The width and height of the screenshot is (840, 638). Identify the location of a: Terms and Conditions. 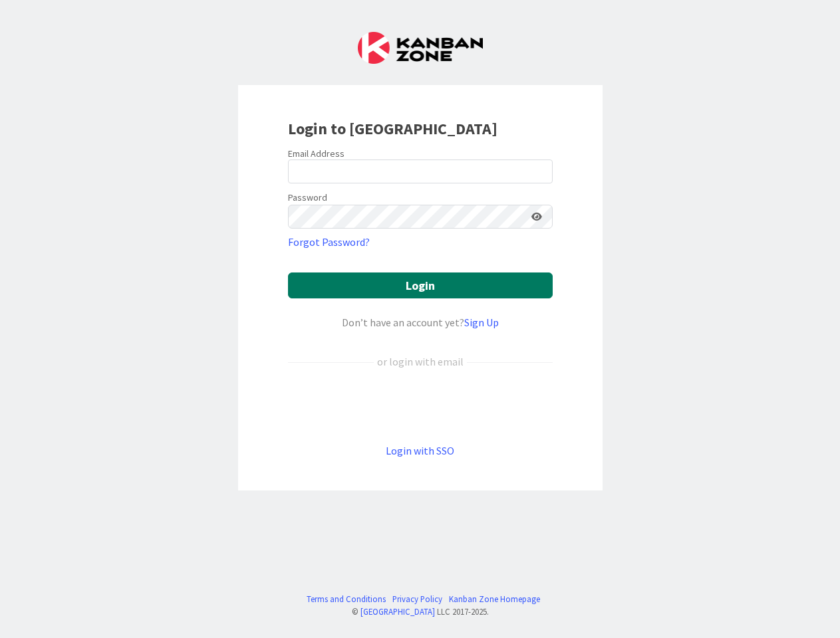
(346, 599).